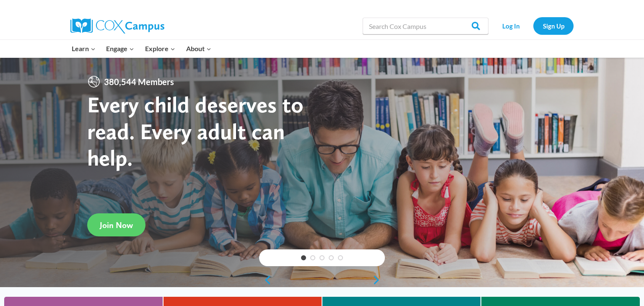  What do you see at coordinates (139, 82) in the screenshot?
I see `span: 380,544 Members` at bounding box center [139, 82].